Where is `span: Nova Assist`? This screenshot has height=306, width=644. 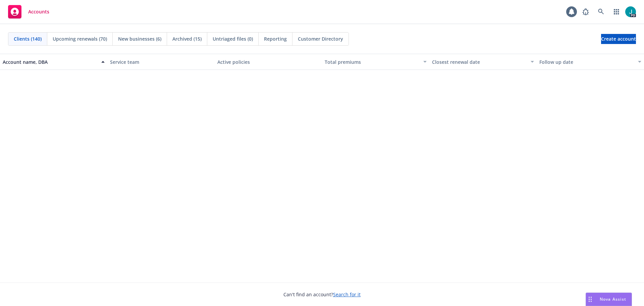 span: Nova Assist is located at coordinates (613, 299).